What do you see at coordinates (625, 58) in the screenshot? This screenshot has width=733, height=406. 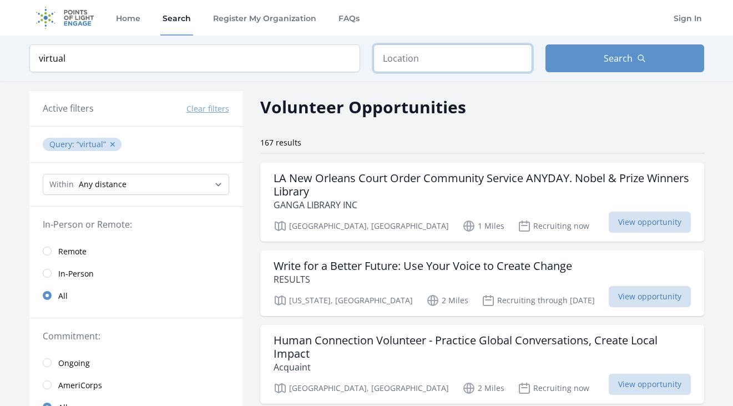 I see `button: Search` at bounding box center [625, 58].